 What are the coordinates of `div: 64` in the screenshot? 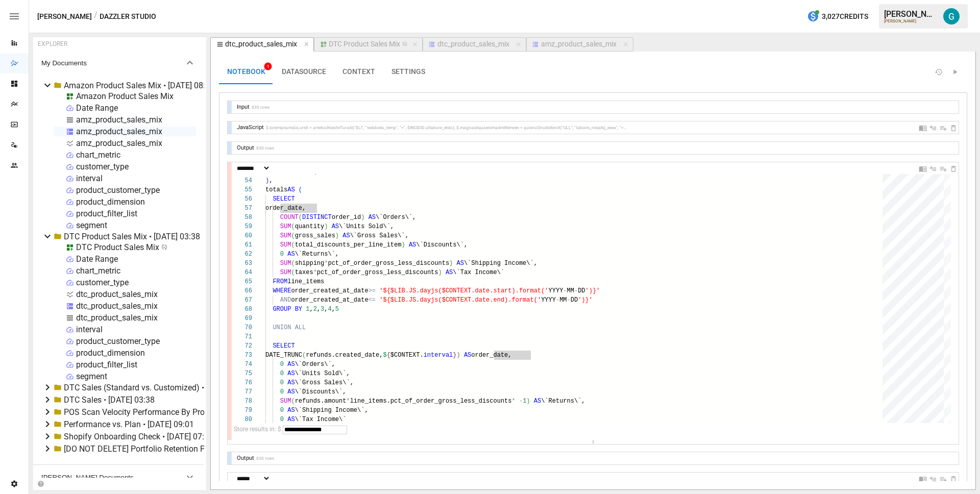 It's located at (243, 273).